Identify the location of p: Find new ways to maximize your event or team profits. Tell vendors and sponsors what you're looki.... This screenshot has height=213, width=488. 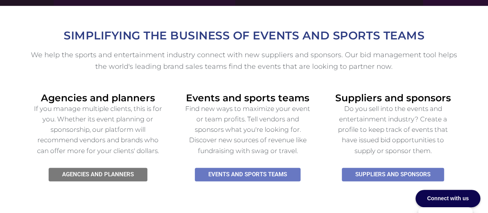
(248, 130).